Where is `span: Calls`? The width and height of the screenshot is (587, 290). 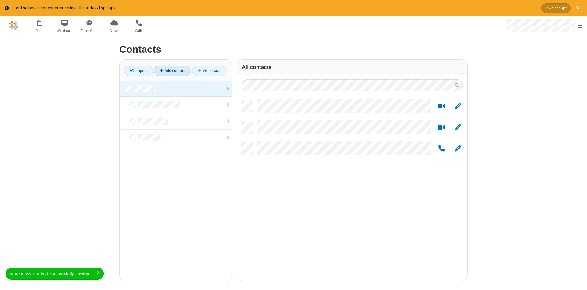 span: Calls is located at coordinates (139, 31).